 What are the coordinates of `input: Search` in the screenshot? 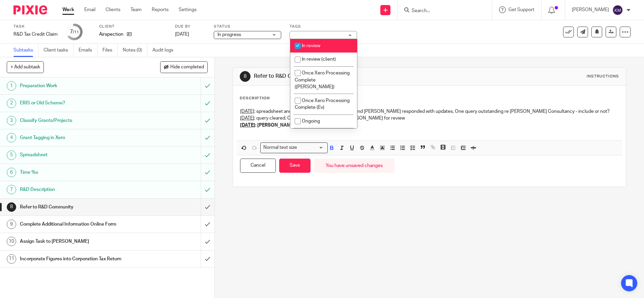 It's located at (441, 11).